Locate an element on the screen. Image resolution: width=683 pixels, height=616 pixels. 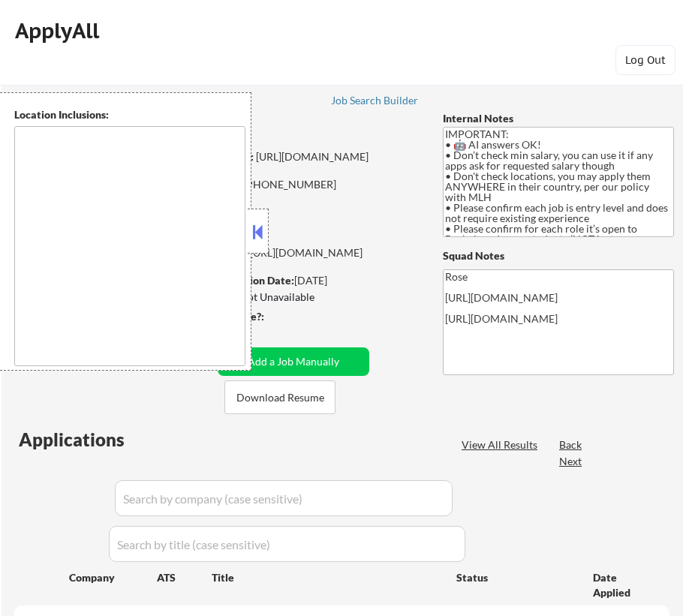
input: Search by title (case sensitive) is located at coordinates (287, 544).